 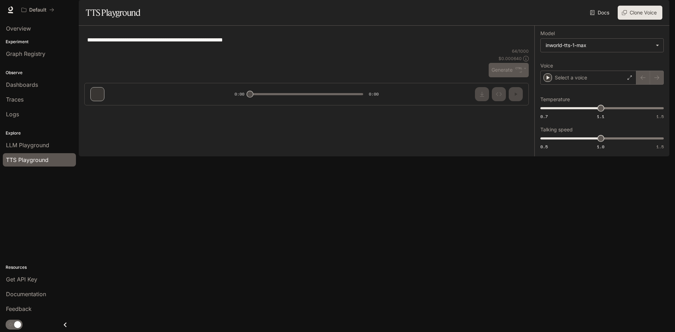 I want to click on span: 1.0, so click(x=600, y=146).